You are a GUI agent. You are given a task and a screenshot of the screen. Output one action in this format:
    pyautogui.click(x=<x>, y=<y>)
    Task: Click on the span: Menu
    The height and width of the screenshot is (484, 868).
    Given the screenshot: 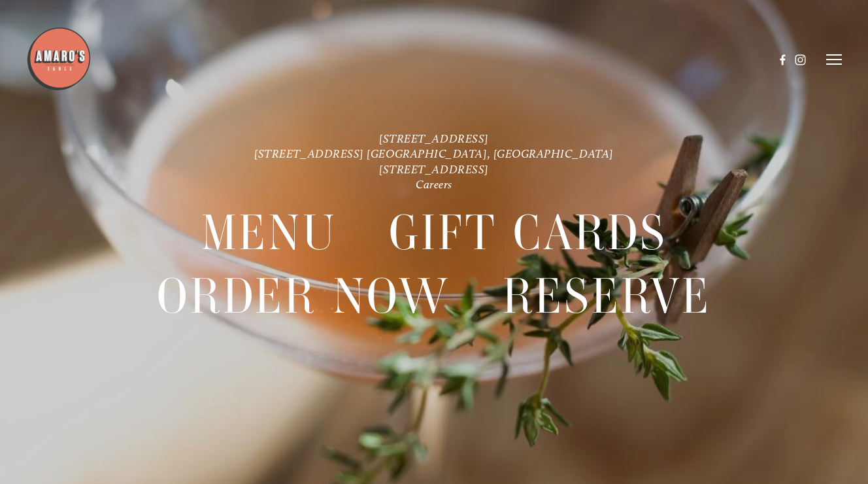 What is the action you would take?
    pyautogui.click(x=269, y=232)
    